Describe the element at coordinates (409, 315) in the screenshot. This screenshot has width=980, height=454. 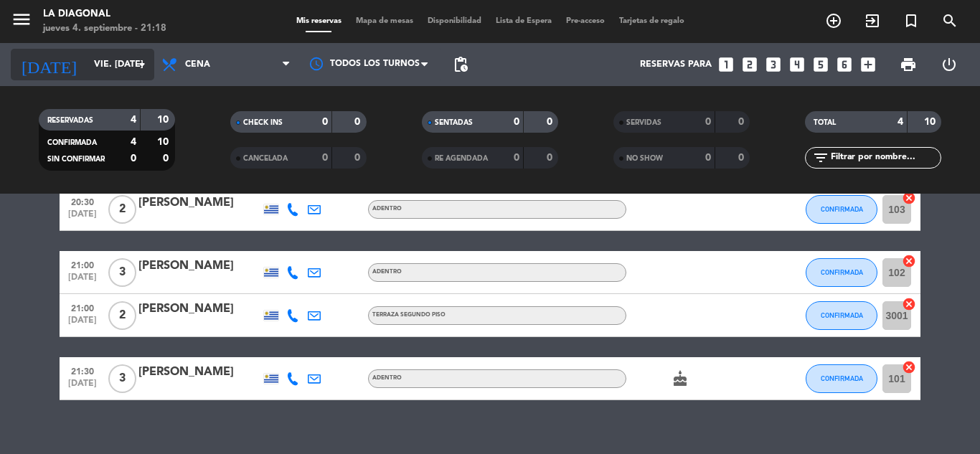
I see `span: TERRAZA SEGUNDO PISO` at that location.